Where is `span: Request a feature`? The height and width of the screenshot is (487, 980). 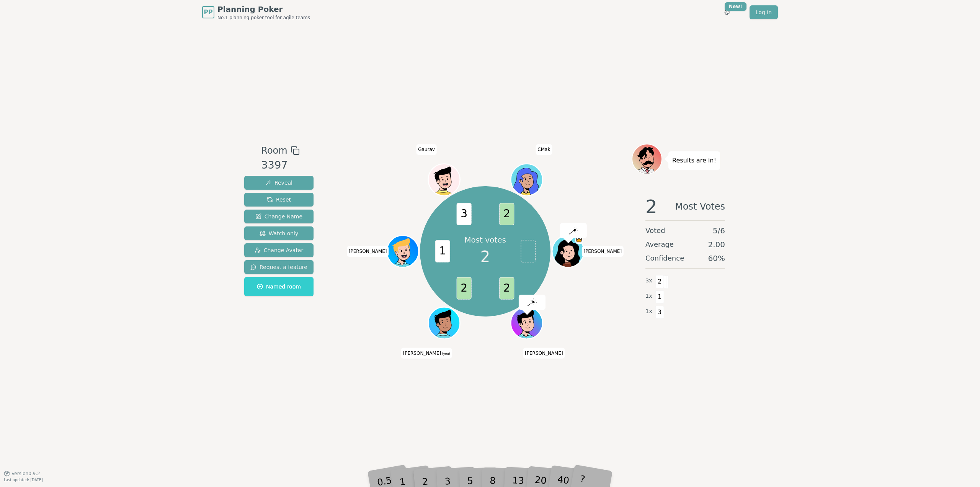
span: Request a feature is located at coordinates (279, 267).